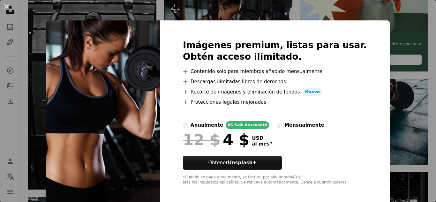 Image resolution: width=436 pixels, height=202 pixels. What do you see at coordinates (207, 125) in the screenshot?
I see `div: anualmente` at bounding box center [207, 125].